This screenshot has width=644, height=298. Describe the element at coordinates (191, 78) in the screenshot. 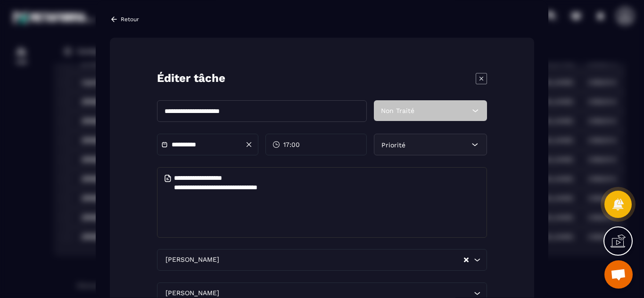

I see `p: Éditer tâche` at that location.